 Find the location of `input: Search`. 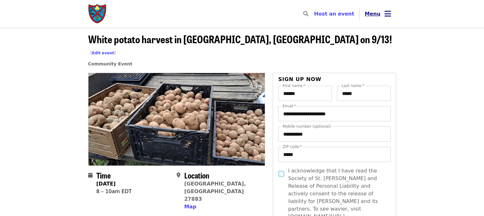

input: Search is located at coordinates (315, 14).